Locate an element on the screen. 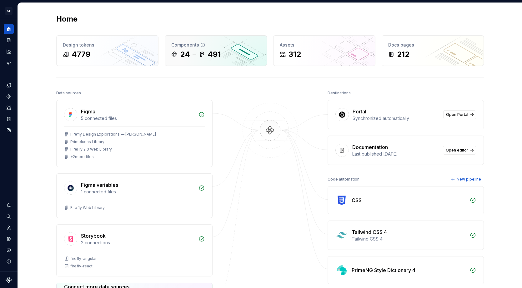 This screenshot has width=522, height=288. div: 212 is located at coordinates (403, 54).